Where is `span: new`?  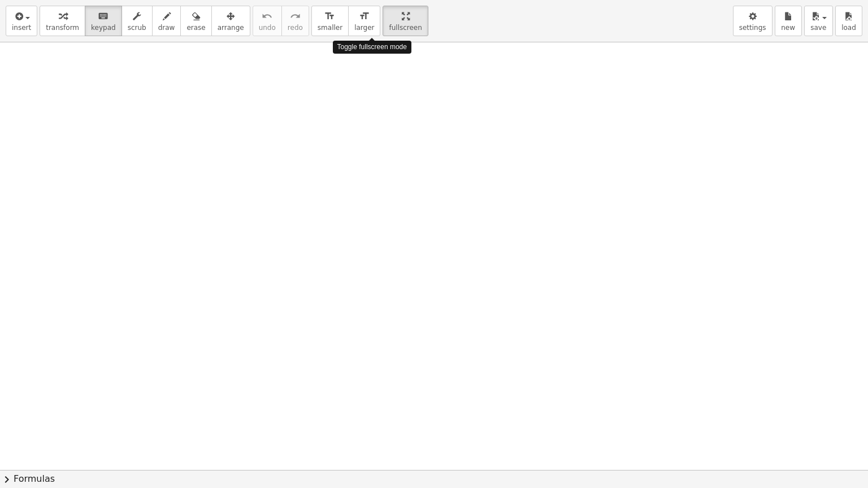 span: new is located at coordinates (788, 28).